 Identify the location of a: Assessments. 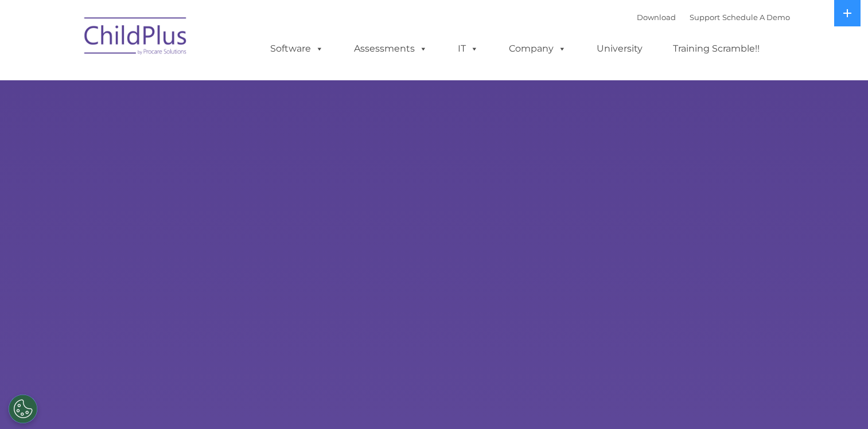
(391, 49).